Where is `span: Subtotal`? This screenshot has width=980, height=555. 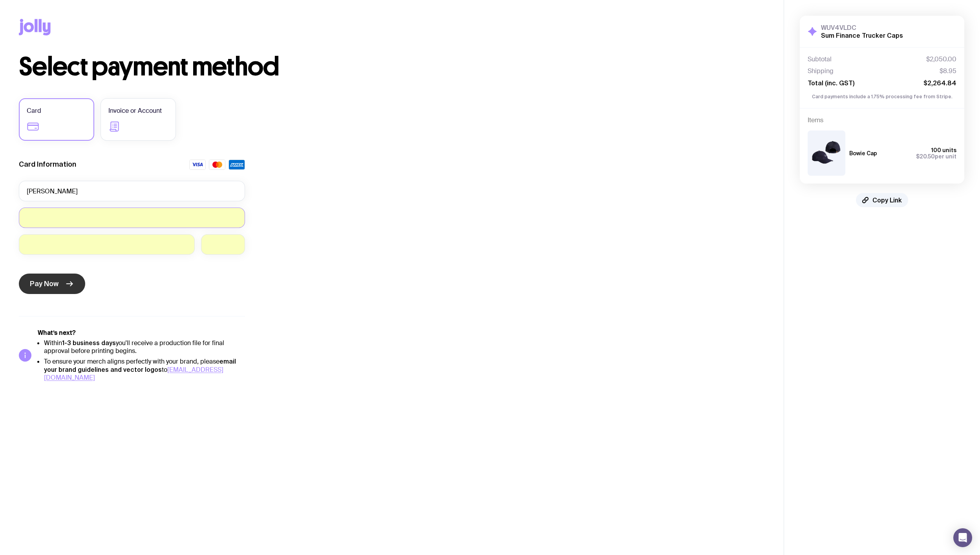
span: Subtotal is located at coordinates (820, 59).